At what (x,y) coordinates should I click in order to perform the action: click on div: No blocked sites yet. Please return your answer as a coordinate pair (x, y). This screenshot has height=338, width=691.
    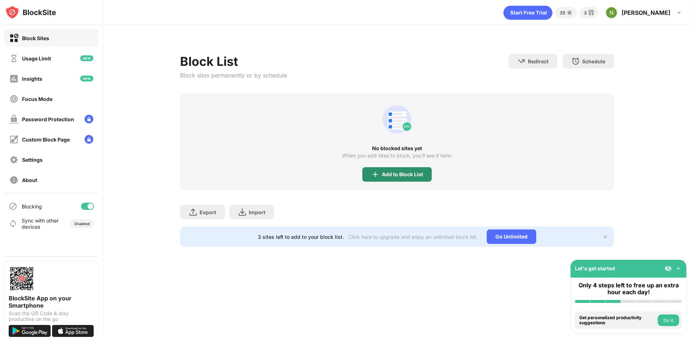
    Looking at the image, I should click on (397, 148).